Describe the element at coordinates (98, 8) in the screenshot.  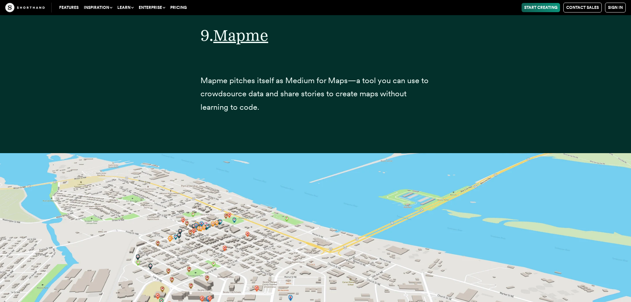
I see `button: Inspiration` at that location.